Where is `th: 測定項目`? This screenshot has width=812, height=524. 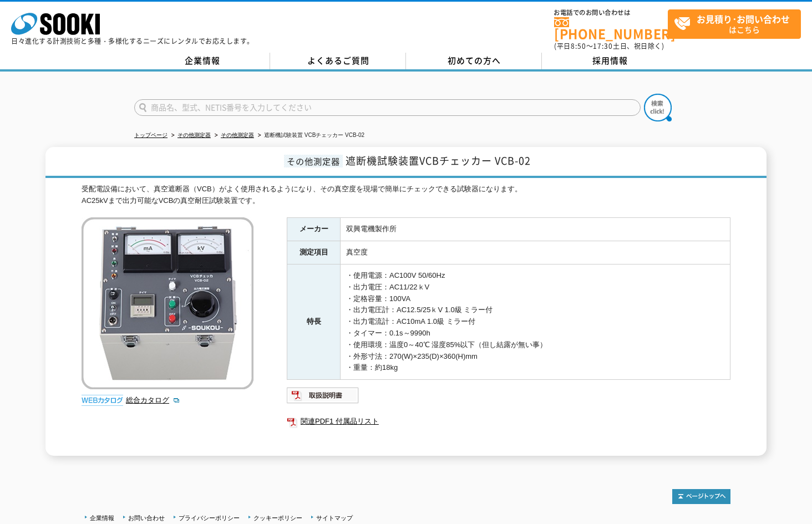
th: 測定項目 is located at coordinates (314, 253).